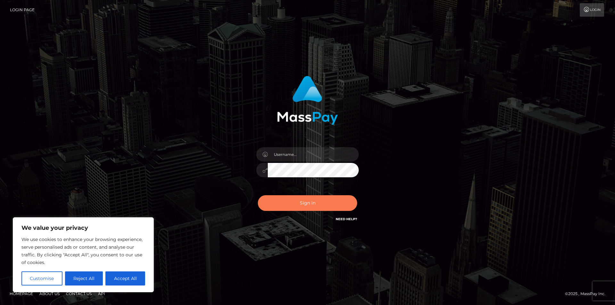 The image size is (615, 305). Describe the element at coordinates (592, 10) in the screenshot. I see `a: Login` at that location.